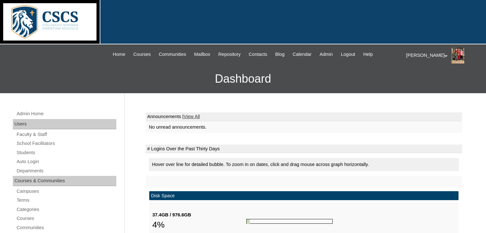 The image size is (486, 233). I want to click on span: Help, so click(368, 54).